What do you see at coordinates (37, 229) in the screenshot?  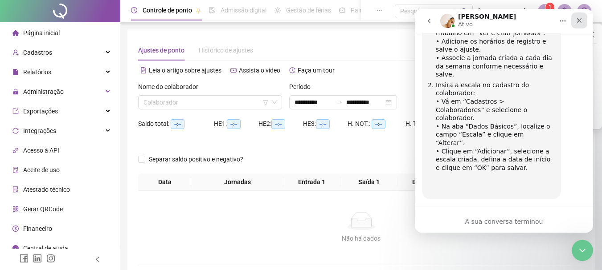 I see `span: Financeiro` at bounding box center [37, 229].